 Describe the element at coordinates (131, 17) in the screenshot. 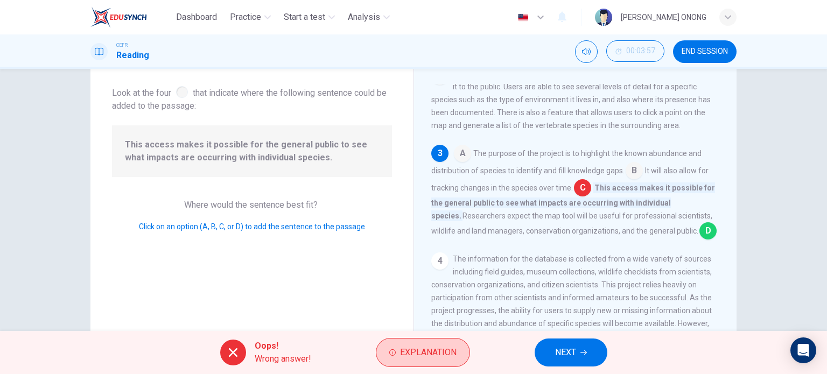

I see `a: EduSynch logo` at that location.